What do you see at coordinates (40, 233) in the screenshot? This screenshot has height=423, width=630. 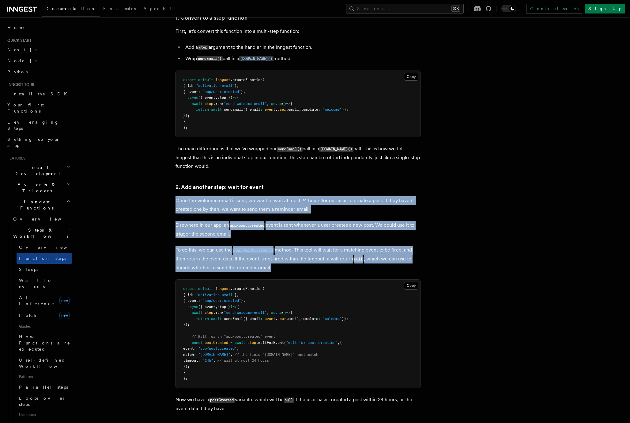 I see `span: Steps & Workflows` at bounding box center [40, 233].